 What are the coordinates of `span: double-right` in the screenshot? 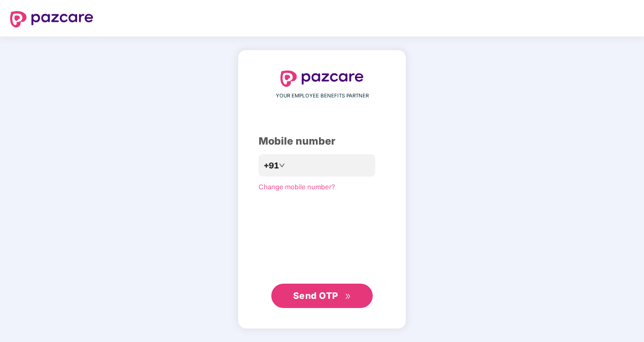 It's located at (348, 296).